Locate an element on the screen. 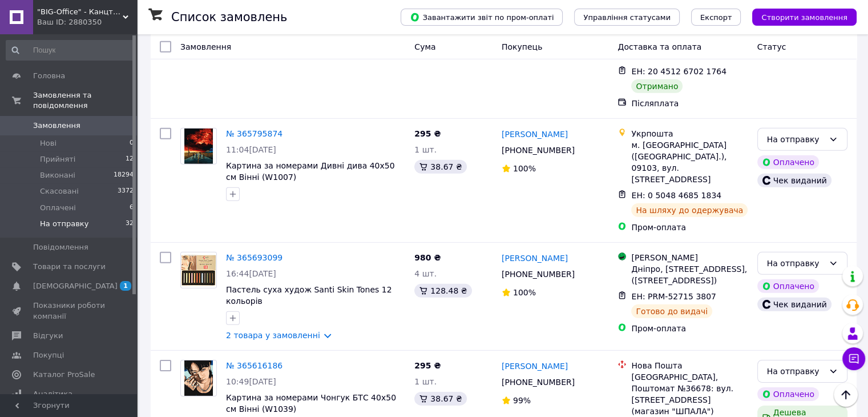 The image size is (868, 417). span: Аналітика is located at coordinates (53, 394).